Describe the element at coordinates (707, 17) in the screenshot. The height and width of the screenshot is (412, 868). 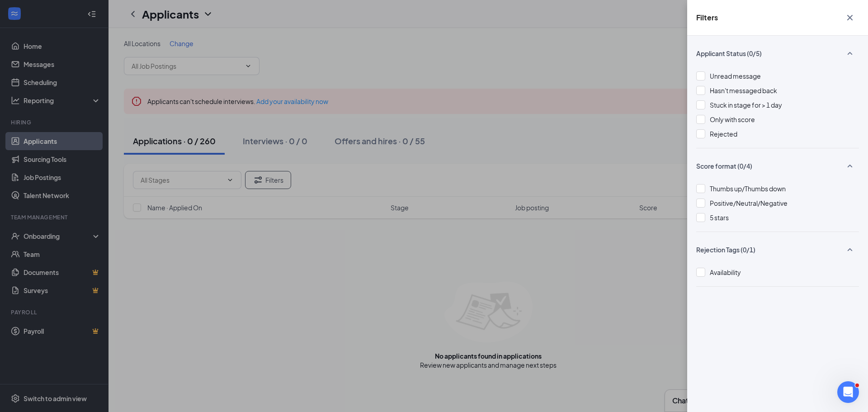
I see `h5: Filters` at that location.